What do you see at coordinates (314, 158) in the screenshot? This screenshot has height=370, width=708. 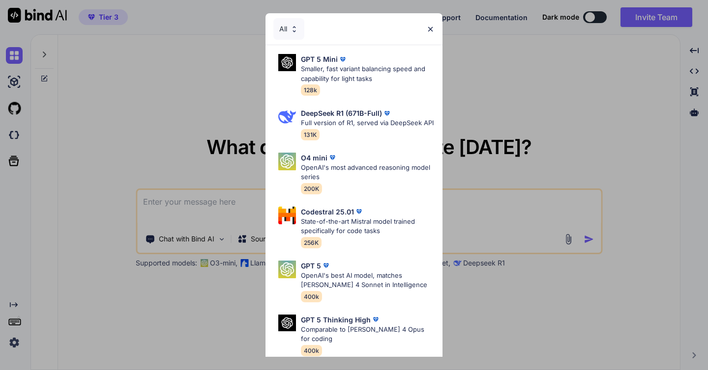 I see `p: O4 mini` at bounding box center [314, 158].